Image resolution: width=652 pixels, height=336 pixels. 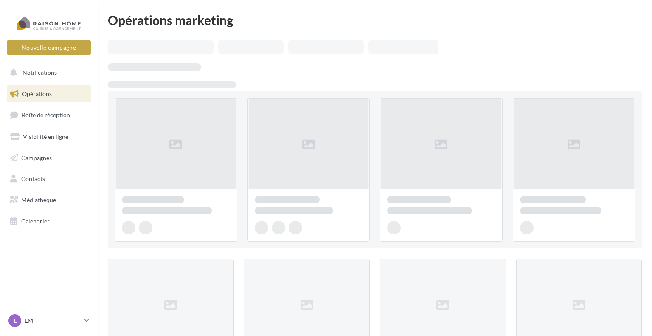 I want to click on span: L, so click(x=15, y=321).